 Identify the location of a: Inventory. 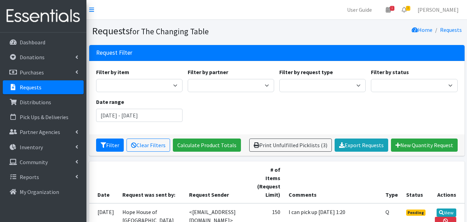
(43, 147).